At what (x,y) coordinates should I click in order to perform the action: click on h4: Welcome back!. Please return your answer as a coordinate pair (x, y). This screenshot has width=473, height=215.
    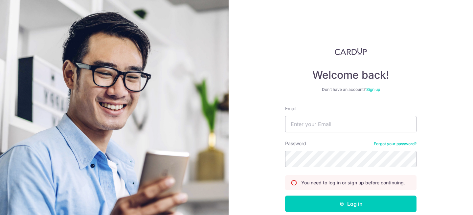
    Looking at the image, I should click on (351, 75).